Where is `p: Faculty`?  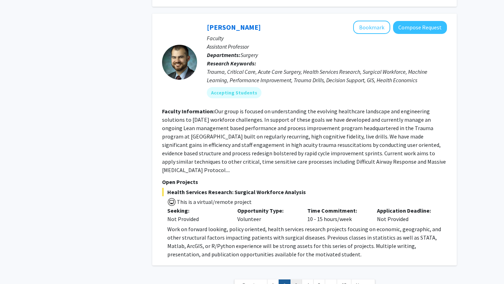 p: Faculty is located at coordinates (327, 38).